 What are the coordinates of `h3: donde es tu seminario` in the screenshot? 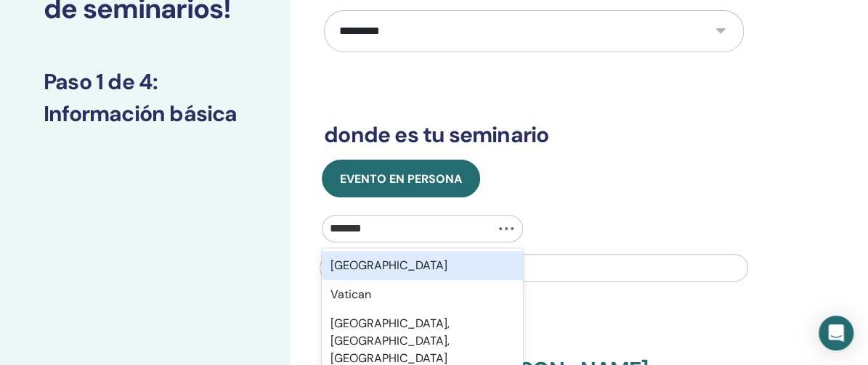 It's located at (534, 135).